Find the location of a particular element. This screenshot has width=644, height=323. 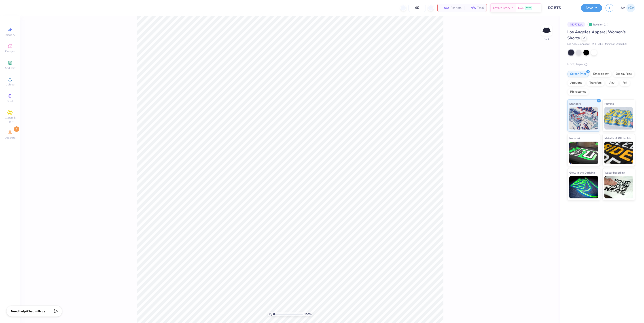

span: Los Angeles Apparel Women's Shorts is located at coordinates (597, 35).